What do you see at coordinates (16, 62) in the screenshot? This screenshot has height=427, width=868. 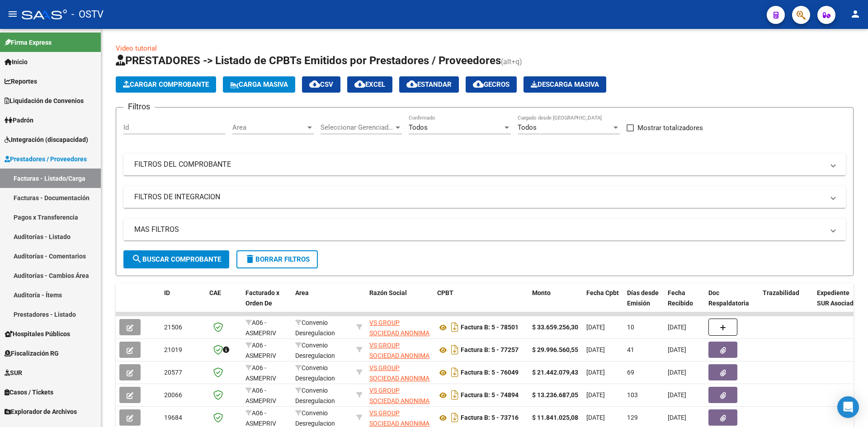 I see `span: Inicio` at bounding box center [16, 62].